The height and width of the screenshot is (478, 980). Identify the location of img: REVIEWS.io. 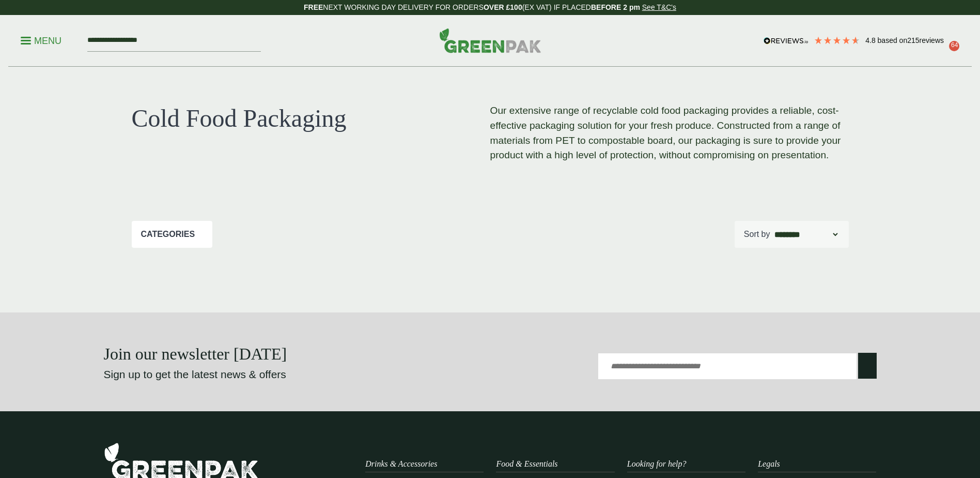
(786, 41).